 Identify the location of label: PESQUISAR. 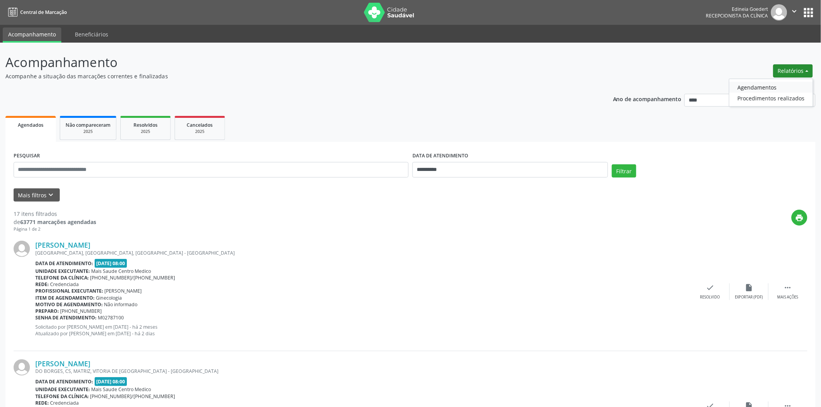
(27, 156).